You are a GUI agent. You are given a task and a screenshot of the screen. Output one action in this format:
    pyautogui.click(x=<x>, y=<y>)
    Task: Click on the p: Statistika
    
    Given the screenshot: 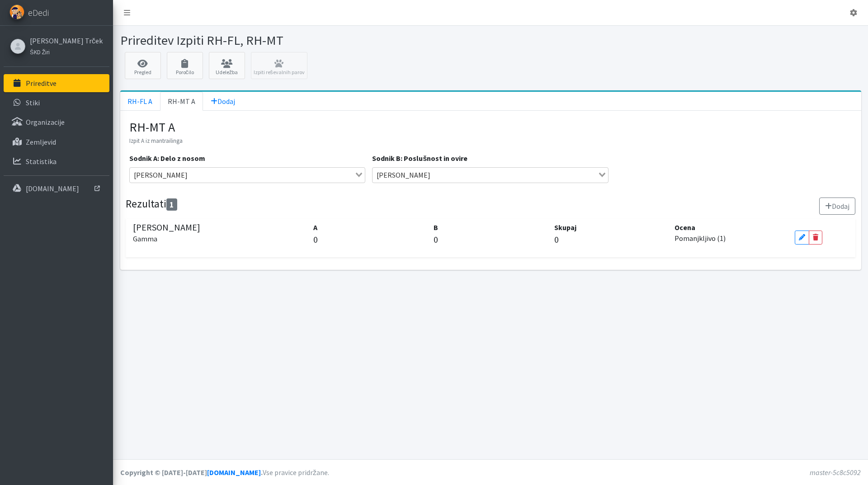 What is the action you would take?
    pyautogui.click(x=41, y=161)
    